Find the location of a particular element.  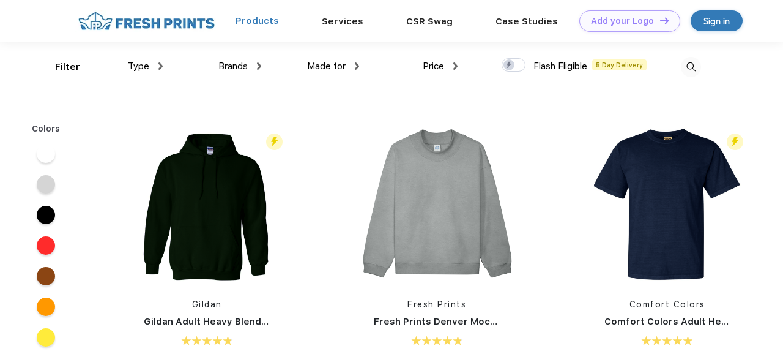

span: Brands is located at coordinates (233, 66).